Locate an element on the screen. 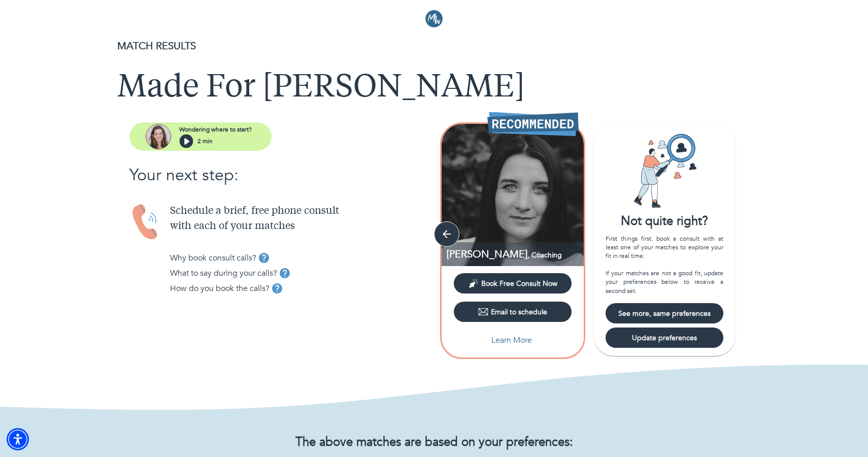 Image resolution: width=868 pixels, height=457 pixels. button: Email to schedule is located at coordinates (512, 312).